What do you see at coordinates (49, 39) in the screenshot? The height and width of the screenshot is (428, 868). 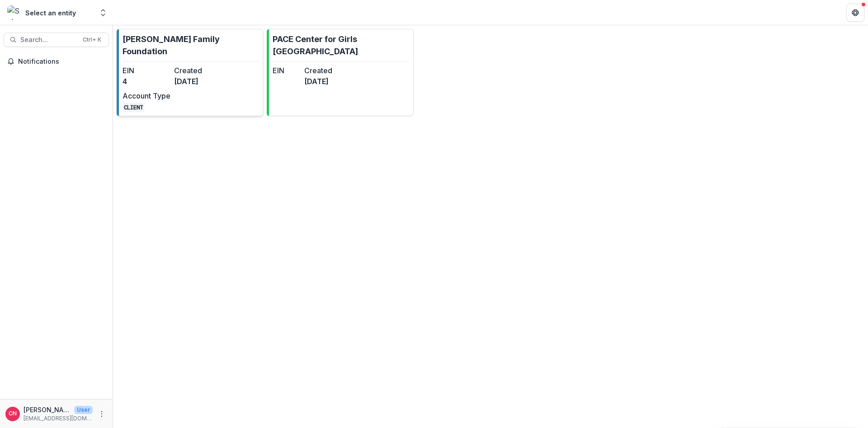 I see `span: Search...` at bounding box center [49, 39].